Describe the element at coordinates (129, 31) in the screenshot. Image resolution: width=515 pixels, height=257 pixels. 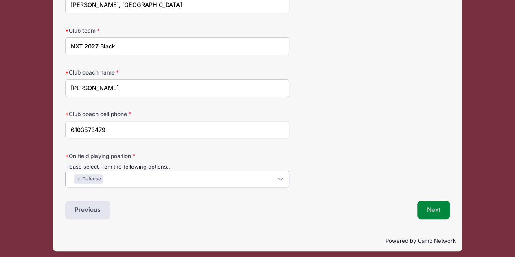
I see `label: Club team` at that location.